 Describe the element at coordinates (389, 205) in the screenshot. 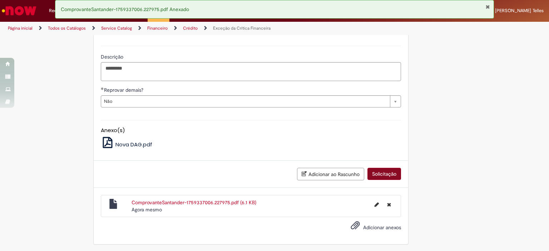

I see `button: Excluir ComprovanteSantander-1759337006.227975.pdf` at that location.